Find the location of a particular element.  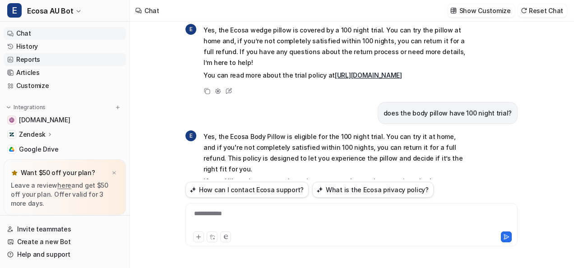

span: Google Drive is located at coordinates (39, 149).